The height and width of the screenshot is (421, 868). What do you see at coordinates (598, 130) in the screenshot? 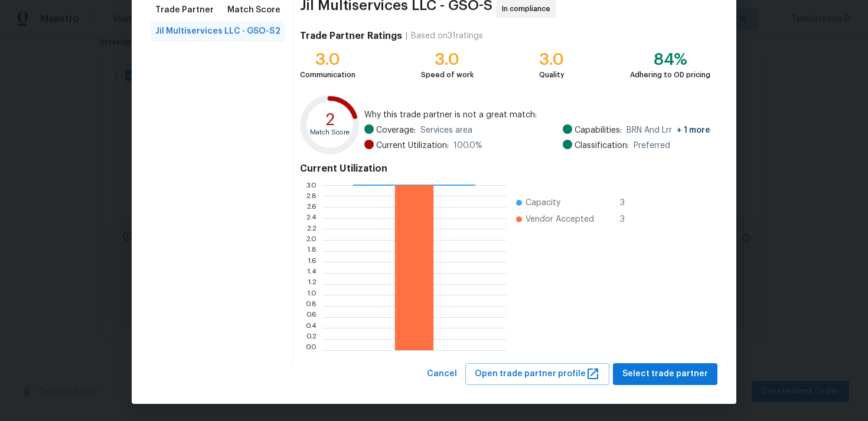
I see `span: Capabilities:` at bounding box center [598, 130].